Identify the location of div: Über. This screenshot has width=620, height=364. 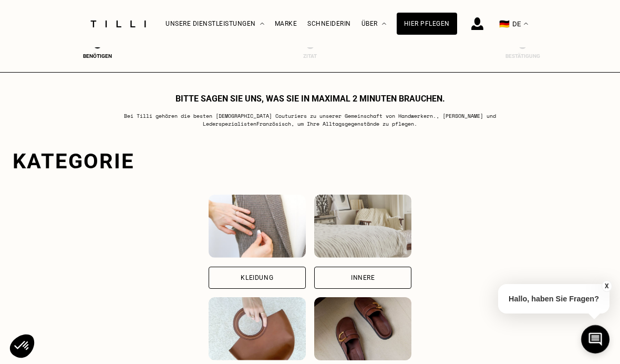
(374, 24).